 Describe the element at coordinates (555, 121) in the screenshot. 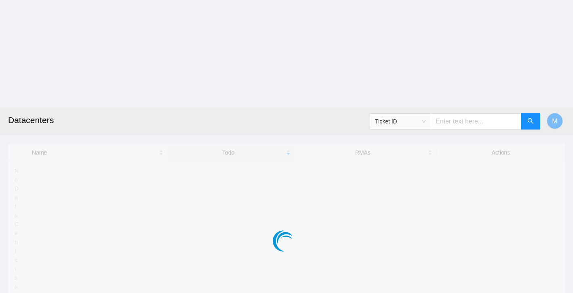

I see `button: M` at that location.